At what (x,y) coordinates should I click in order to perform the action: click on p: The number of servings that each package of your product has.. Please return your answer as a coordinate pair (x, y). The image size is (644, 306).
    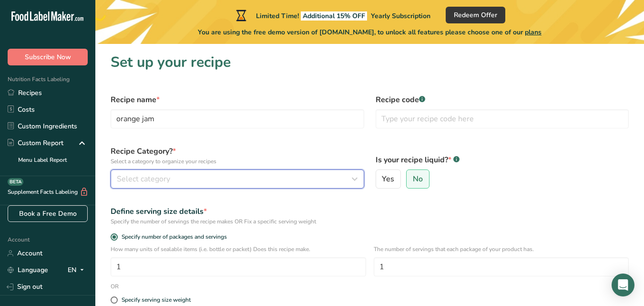
    Looking at the image, I should click on (501, 249).